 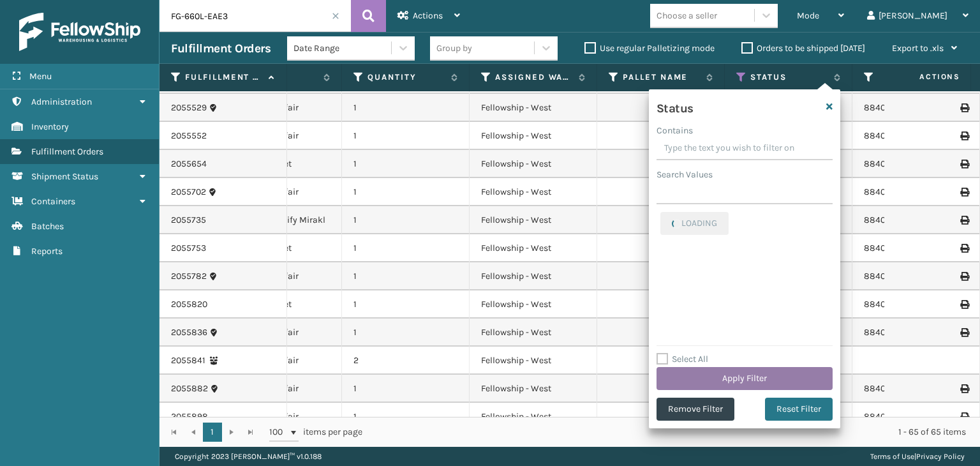 What do you see at coordinates (892, 457) in the screenshot?
I see `a: Terms of Use` at bounding box center [892, 457].